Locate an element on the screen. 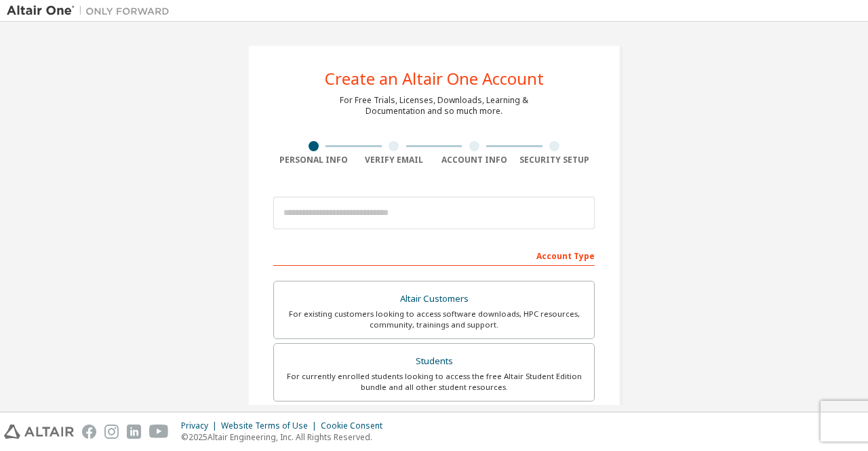 Image resolution: width=868 pixels, height=451 pixels. p: © 2025 Altair Engineering, Inc. All Rights Reserved. is located at coordinates (286, 437).